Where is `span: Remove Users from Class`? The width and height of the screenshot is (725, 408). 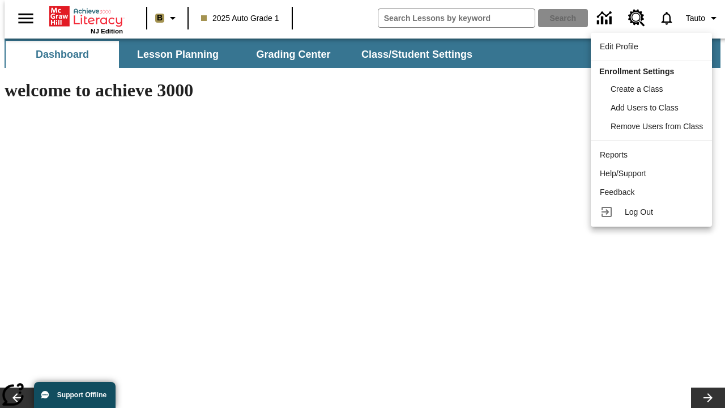
span: Remove Users from Class is located at coordinates (656, 126).